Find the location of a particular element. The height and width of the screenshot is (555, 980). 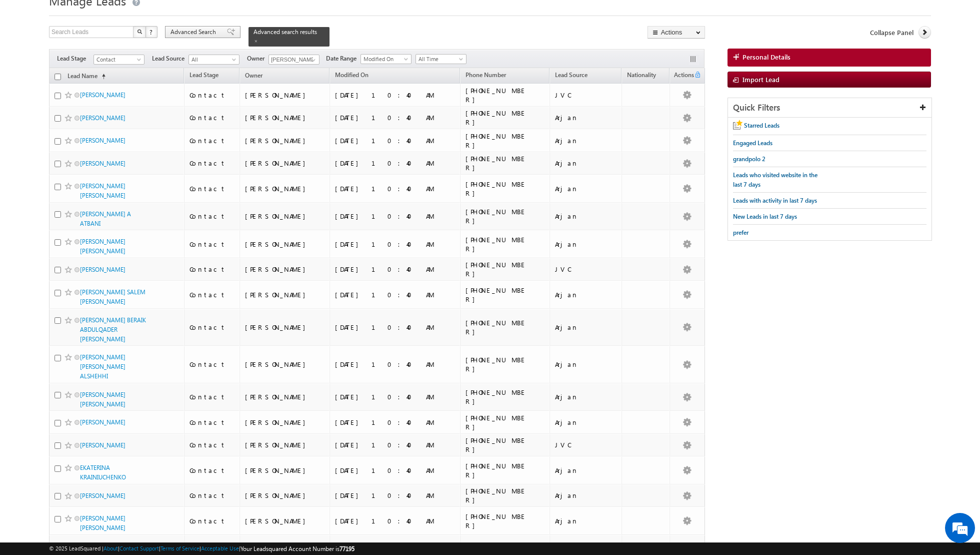

span: Leads with activity in last 7 days is located at coordinates (776, 200).